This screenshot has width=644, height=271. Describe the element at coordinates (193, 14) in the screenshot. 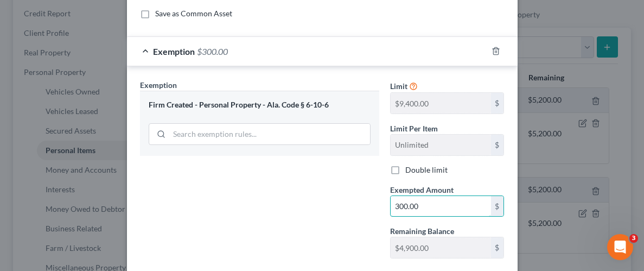

I see `label: Save as Common Asset` at that location.